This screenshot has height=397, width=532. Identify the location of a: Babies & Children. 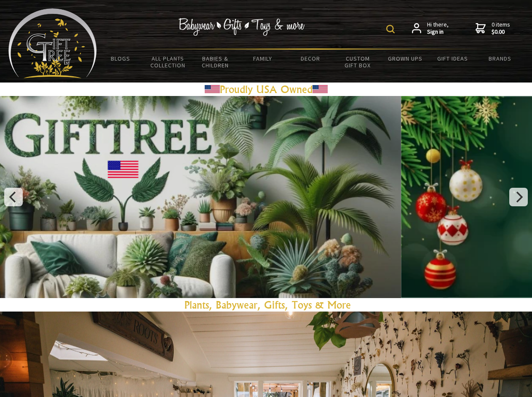
(215, 62).